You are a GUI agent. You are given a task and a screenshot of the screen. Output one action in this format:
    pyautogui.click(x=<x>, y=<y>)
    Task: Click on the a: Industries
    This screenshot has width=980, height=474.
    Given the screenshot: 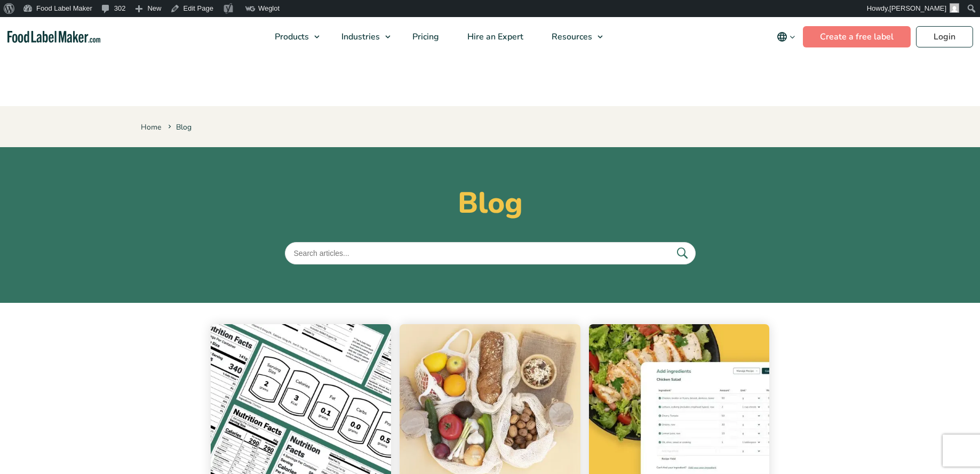 What is the action you would take?
    pyautogui.click(x=362, y=37)
    